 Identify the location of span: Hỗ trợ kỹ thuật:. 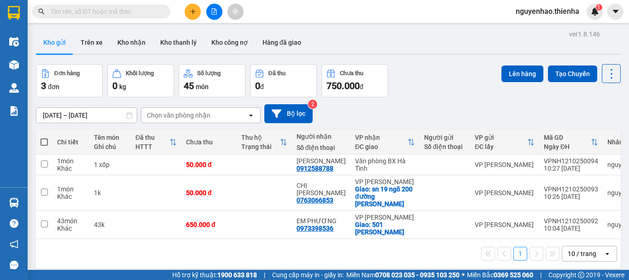
(215, 275).